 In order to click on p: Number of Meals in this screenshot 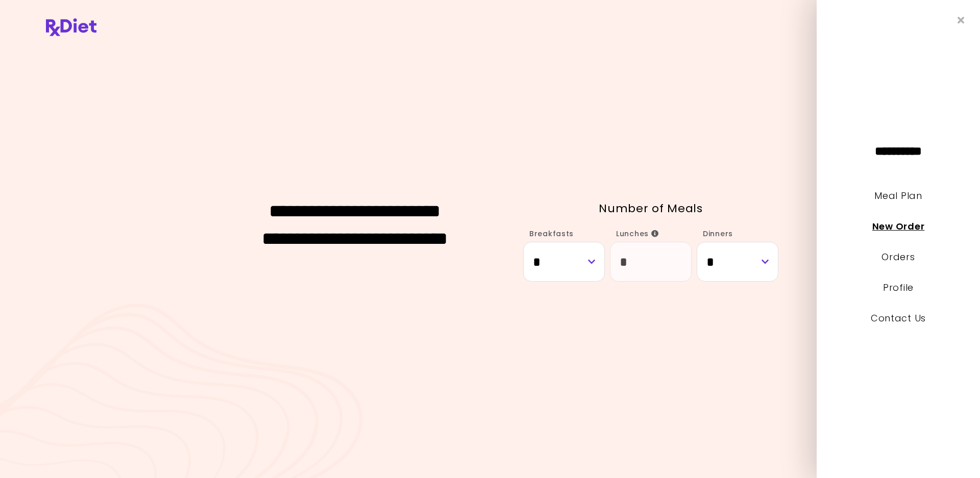, I will do `click(650, 208)`.